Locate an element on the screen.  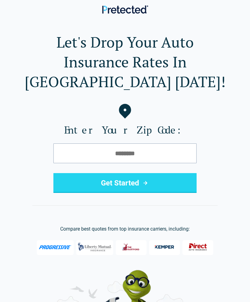
img: Kemper is located at coordinates (165, 247).